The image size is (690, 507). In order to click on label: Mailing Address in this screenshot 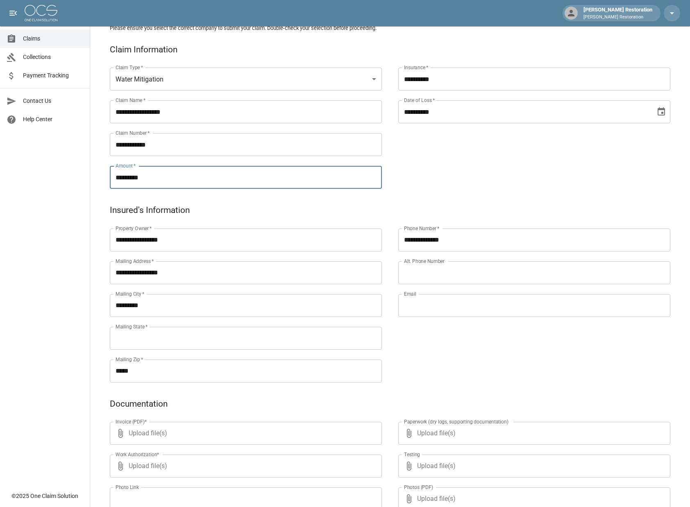, I will do `click(134, 261)`.